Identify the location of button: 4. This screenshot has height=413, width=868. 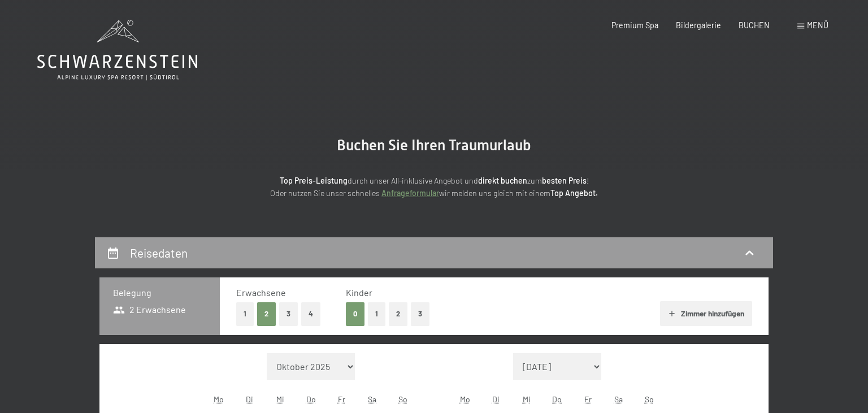
(311, 314).